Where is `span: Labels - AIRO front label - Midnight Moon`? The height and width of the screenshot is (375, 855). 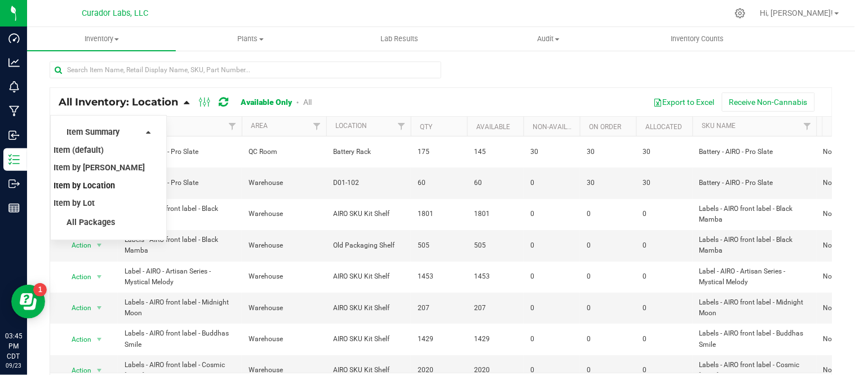 span: Labels - AIRO front label - Midnight Moon is located at coordinates (180, 308).